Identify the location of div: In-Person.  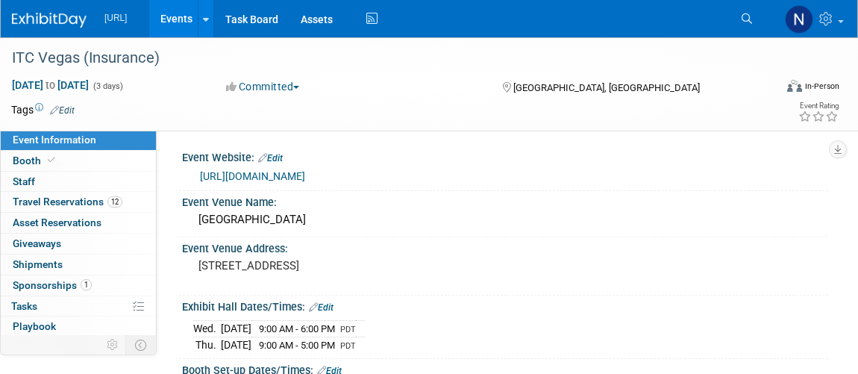
(821, 86).